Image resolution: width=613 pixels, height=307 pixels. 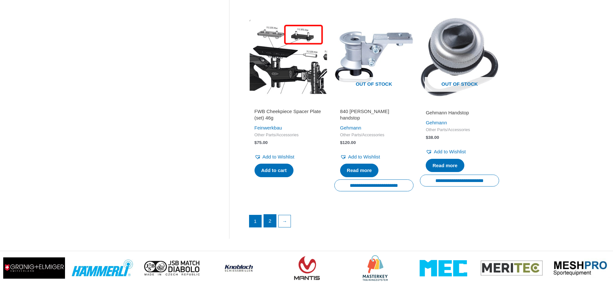 I want to click on h2: Gehmann Handstop, so click(x=460, y=113).